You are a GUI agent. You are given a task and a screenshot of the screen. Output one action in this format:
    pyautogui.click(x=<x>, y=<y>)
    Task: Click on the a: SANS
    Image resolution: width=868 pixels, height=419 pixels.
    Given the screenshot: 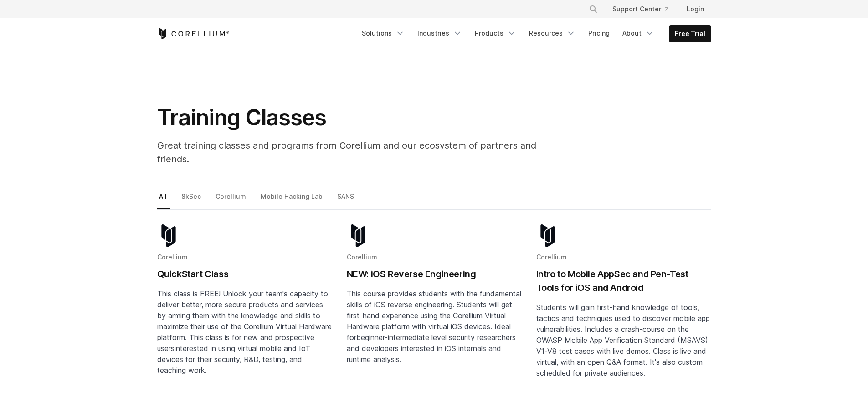 What is the action you would take?
    pyautogui.click(x=346, y=200)
    